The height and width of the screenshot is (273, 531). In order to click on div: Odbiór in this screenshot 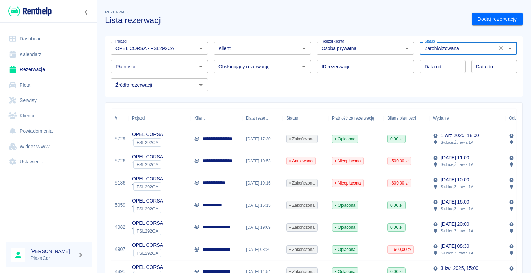, I will do `click(515, 118)`.